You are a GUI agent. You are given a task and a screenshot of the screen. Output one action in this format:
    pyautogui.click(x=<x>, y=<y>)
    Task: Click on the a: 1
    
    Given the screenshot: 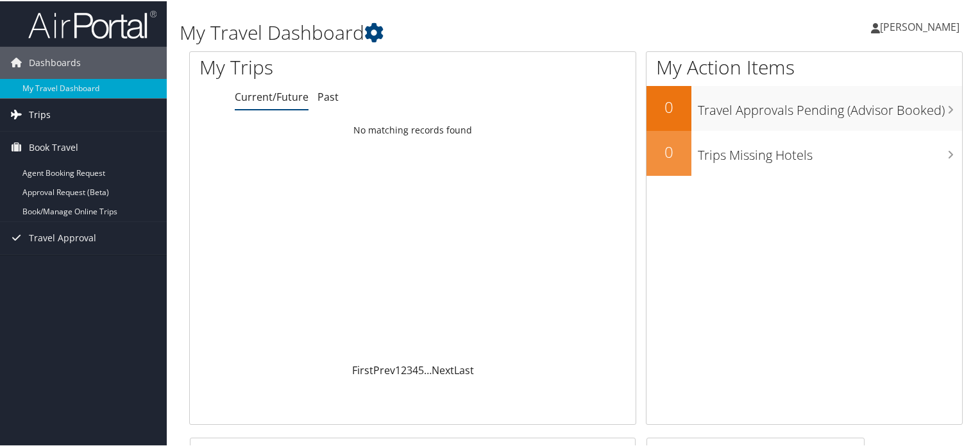 What is the action you would take?
    pyautogui.click(x=398, y=369)
    